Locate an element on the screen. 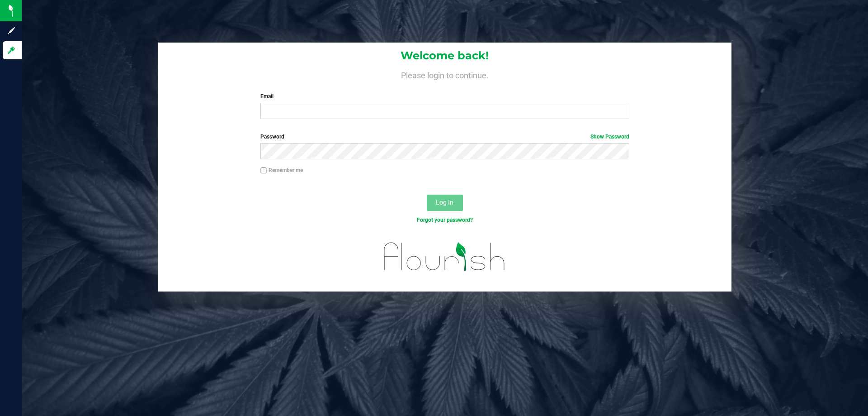 The height and width of the screenshot is (416, 868). span: Password is located at coordinates (272, 137).